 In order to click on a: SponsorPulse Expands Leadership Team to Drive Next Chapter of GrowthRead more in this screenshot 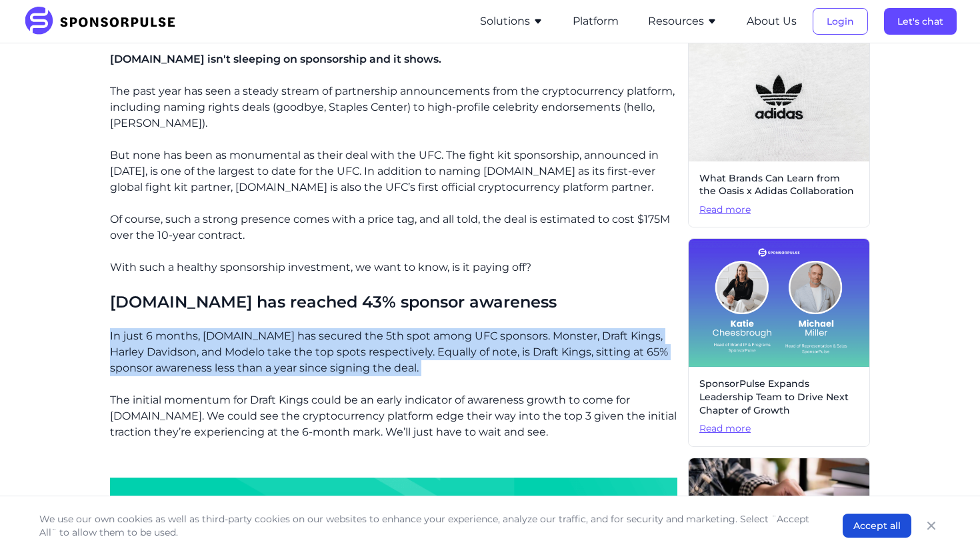, I will do `click(779, 342)`.